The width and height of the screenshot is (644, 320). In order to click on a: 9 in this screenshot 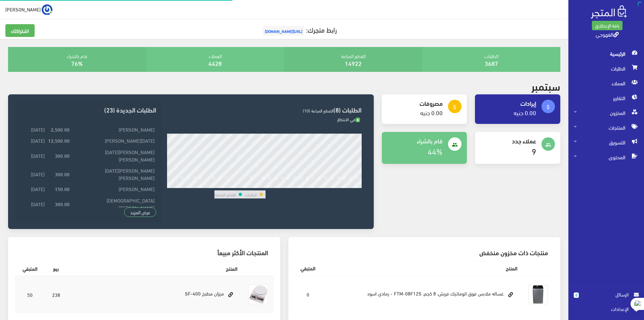, I will do `click(533, 151)`.